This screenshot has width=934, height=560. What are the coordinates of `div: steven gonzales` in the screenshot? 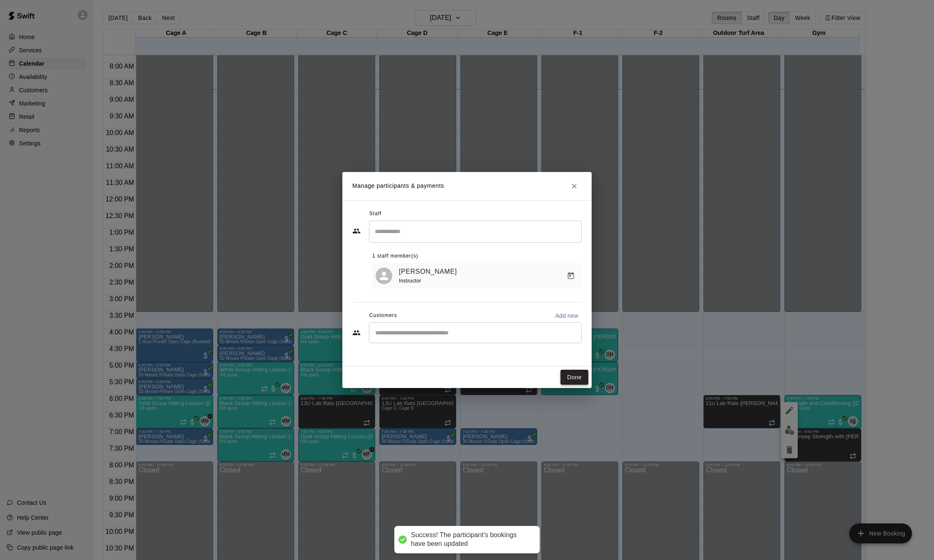 It's located at (384, 276).